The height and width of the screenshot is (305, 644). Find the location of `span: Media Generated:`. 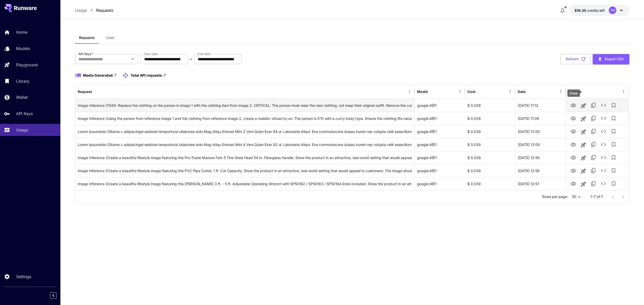

span: Media Generated: is located at coordinates (98, 75).